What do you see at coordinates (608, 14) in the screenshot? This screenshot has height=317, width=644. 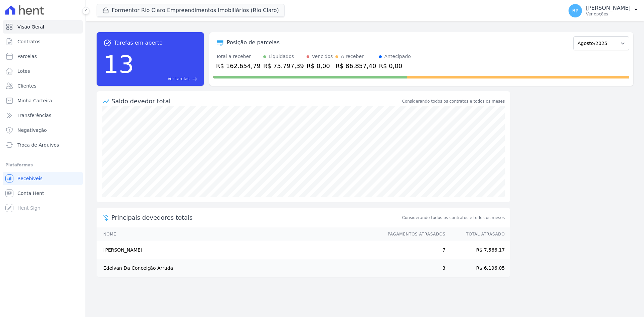 I see `p: Ver opções` at bounding box center [608, 14].